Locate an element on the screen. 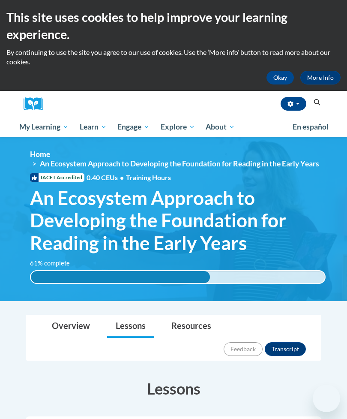 Image resolution: width=347 pixels, height=419 pixels. a: Learn is located at coordinates (93, 127).